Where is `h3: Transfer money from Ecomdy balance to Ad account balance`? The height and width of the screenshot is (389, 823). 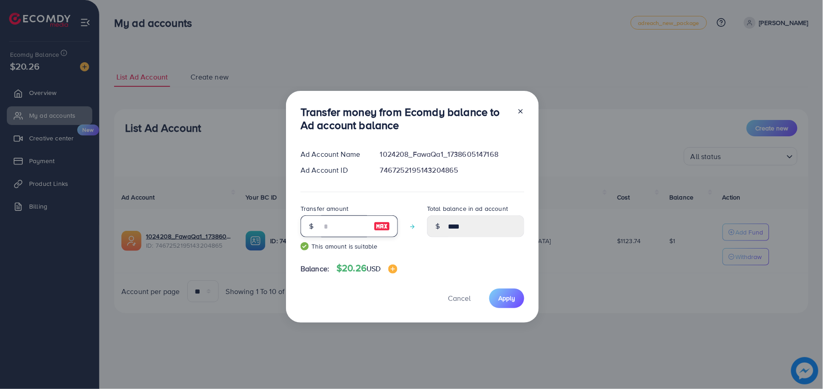
h3: Transfer money from Ecomdy balance to Ad account balance is located at coordinates (405, 119).